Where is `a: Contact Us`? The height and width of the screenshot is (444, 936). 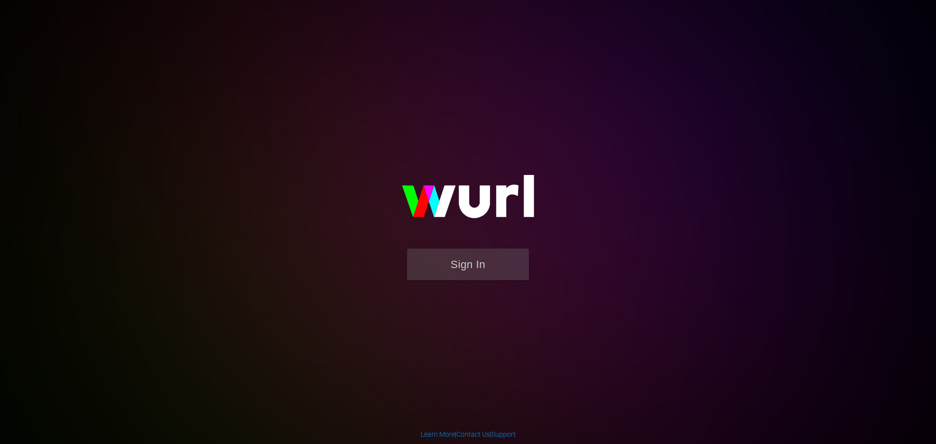
a: Contact Us is located at coordinates (473, 435).